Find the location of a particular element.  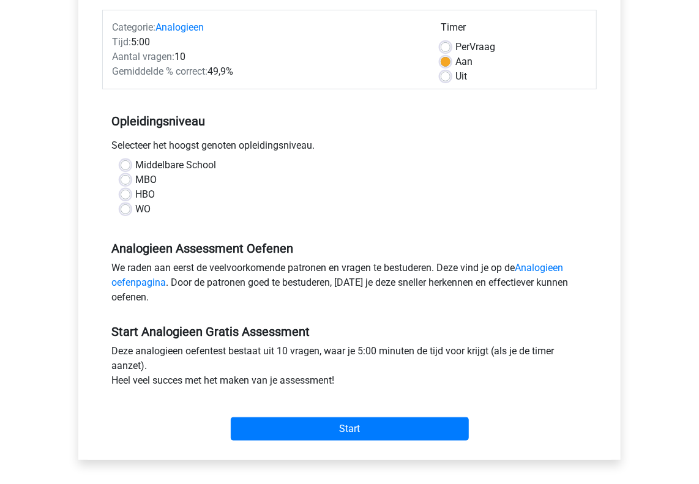

label: Aan is located at coordinates (464, 62).